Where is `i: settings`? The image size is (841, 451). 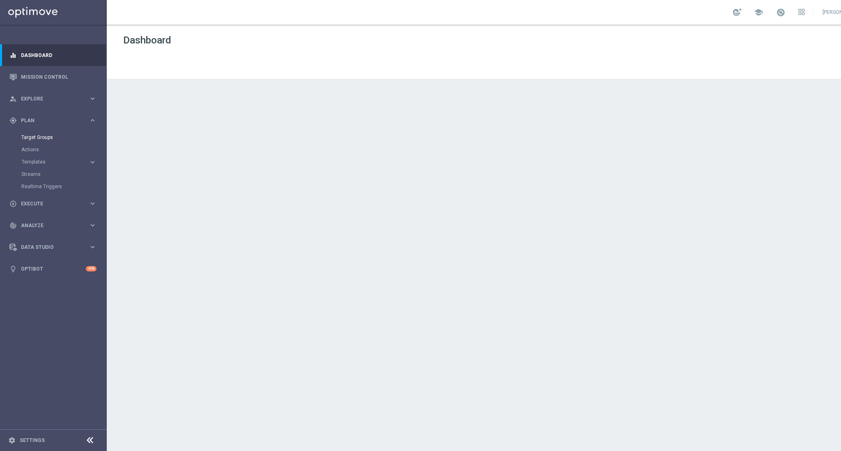 i: settings is located at coordinates (12, 441).